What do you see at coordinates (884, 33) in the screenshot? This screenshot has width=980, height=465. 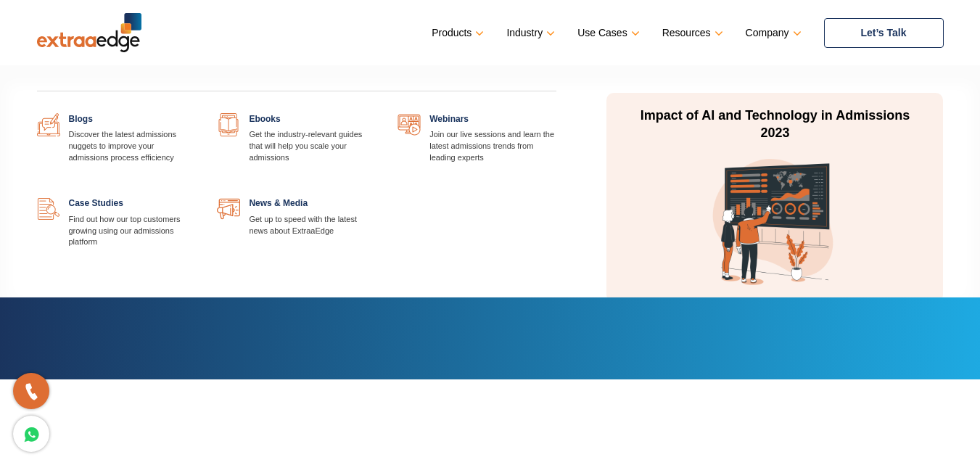 I see `a: Let’s Talk` at bounding box center [884, 33].